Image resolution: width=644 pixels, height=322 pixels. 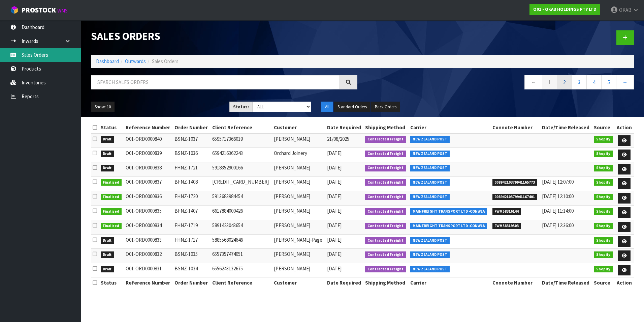 What do you see at coordinates (149, 227) in the screenshot?
I see `td: O01-ORD0000834` at bounding box center [149, 227].